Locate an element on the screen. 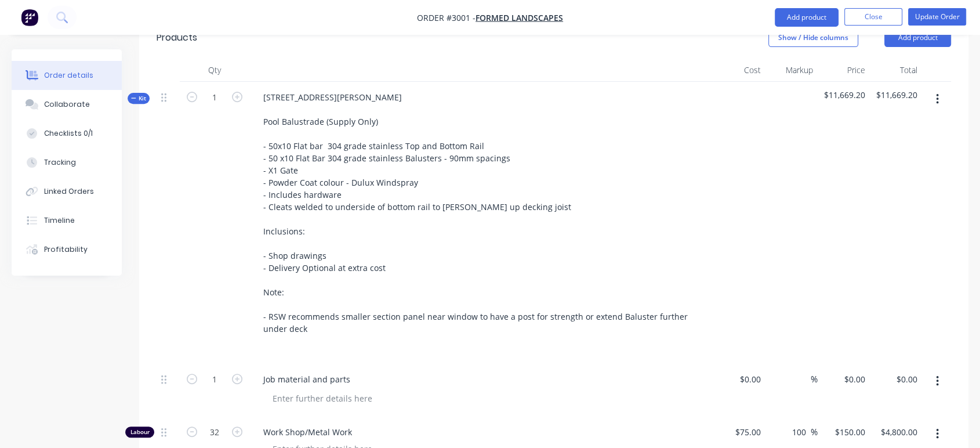 This screenshot has width=980, height=448. div: Products is located at coordinates (177, 37).